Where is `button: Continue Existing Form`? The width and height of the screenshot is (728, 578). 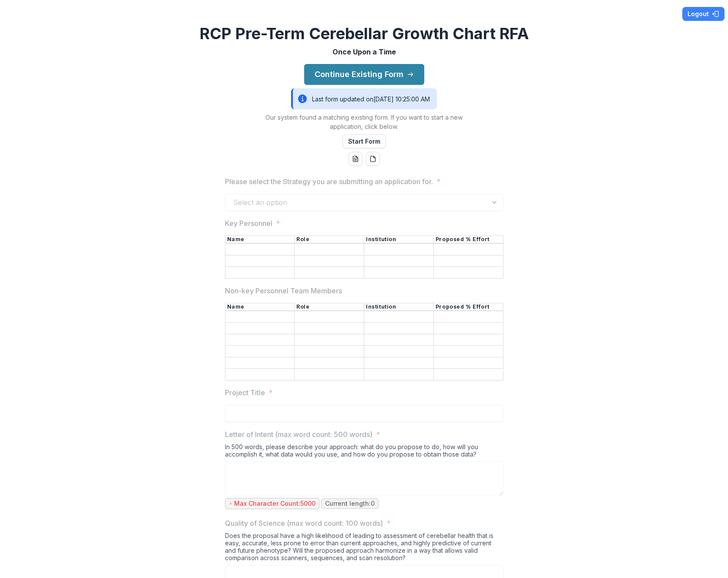
button: Continue Existing Form is located at coordinates (364, 74).